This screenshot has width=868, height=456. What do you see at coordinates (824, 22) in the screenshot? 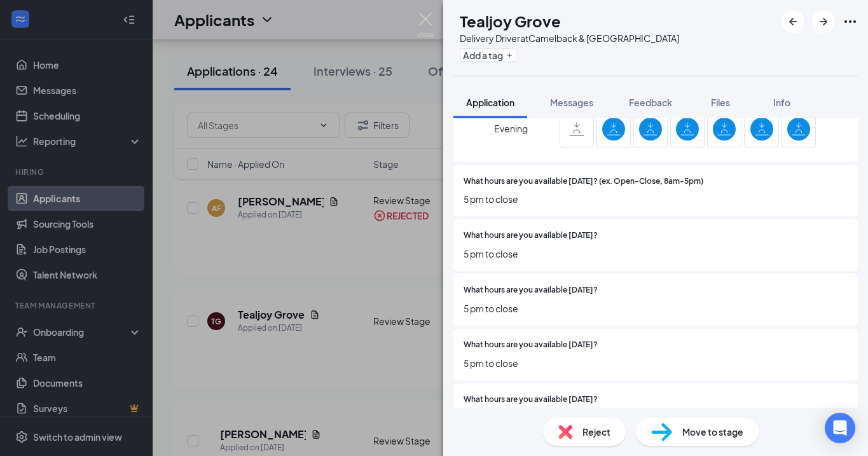
I see `svg: ArrowRight` at bounding box center [824, 22].